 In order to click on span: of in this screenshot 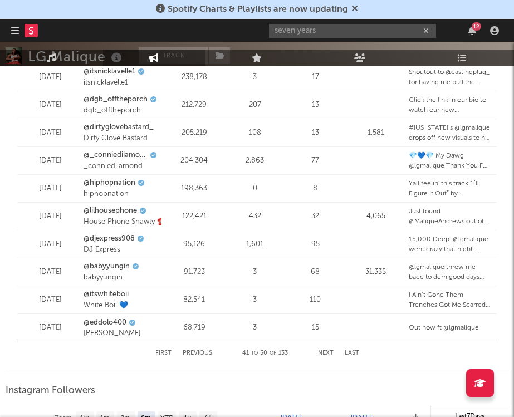, I will do `click(273, 353)`.